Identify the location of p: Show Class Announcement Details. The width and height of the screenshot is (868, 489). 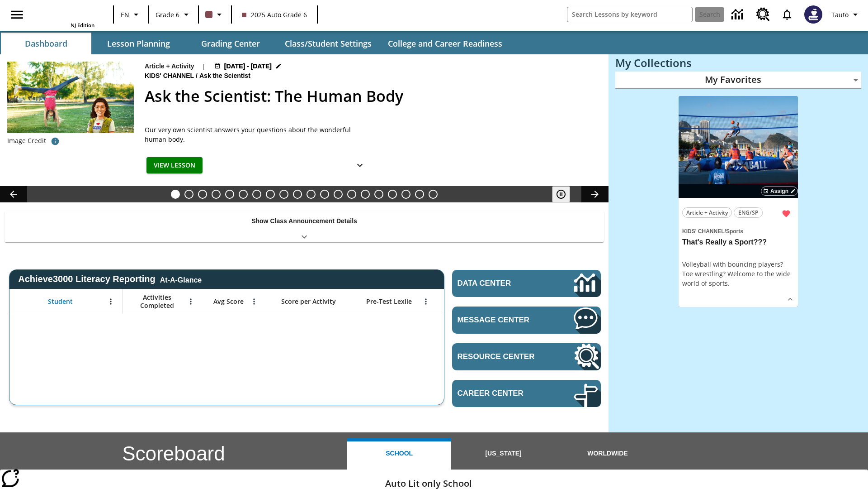
(304, 221).